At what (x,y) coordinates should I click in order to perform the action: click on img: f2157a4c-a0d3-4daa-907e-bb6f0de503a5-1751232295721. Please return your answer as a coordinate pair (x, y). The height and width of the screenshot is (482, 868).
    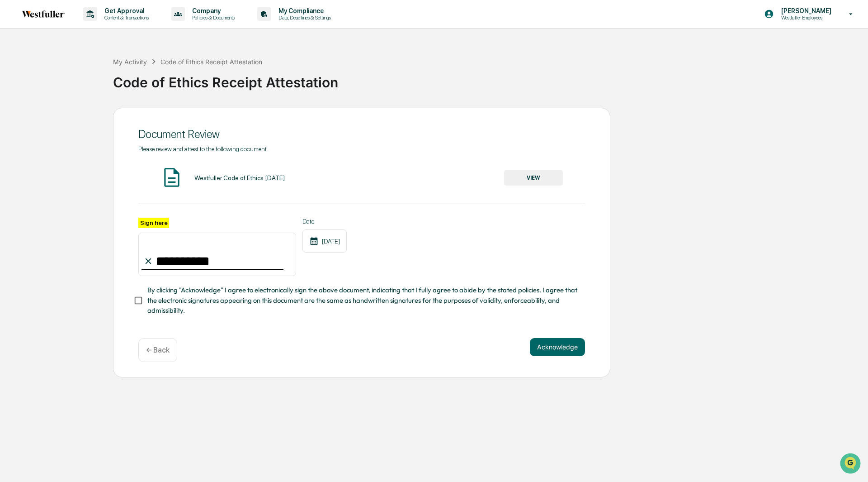
    Looking at the image, I should click on (11, 11).